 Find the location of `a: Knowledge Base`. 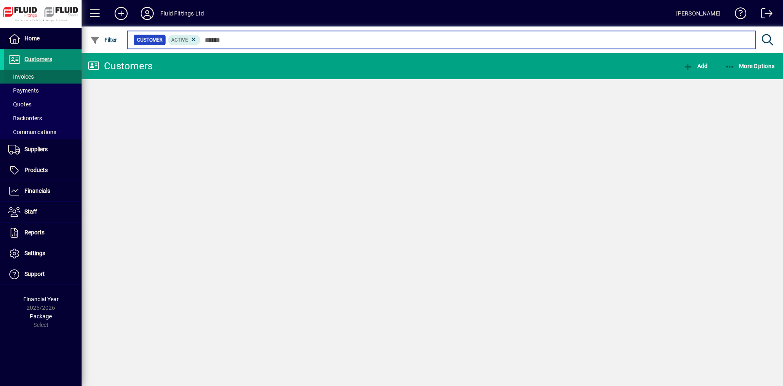

a: Knowledge Base is located at coordinates (738, 15).